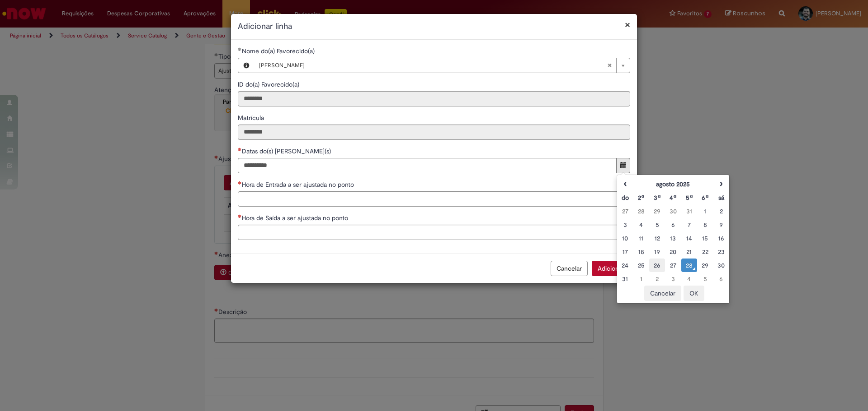 The image size is (868, 411). I want to click on th: Domingo, so click(625, 198).